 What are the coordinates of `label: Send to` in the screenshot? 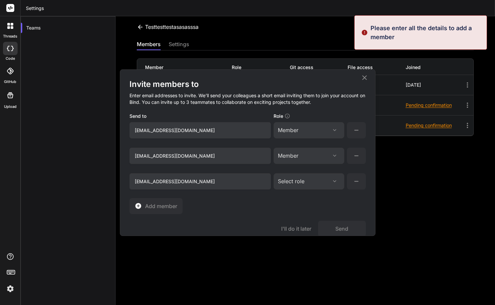 It's located at (138, 118).